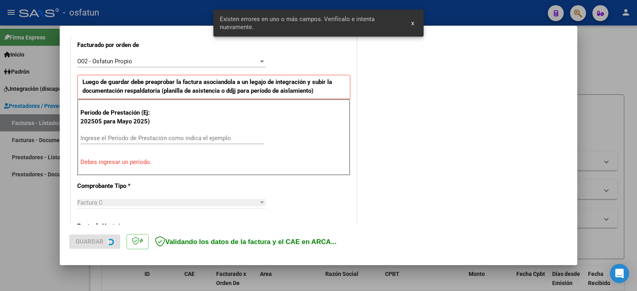 Image resolution: width=637 pixels, height=291 pixels. Describe the element at coordinates (412, 23) in the screenshot. I see `span: x` at that location.